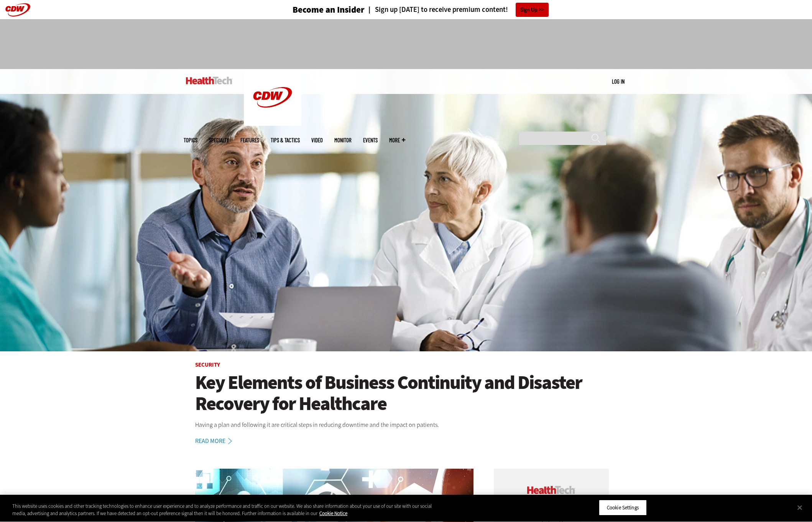 The width and height of the screenshot is (812, 522). Describe the element at coordinates (314, 10) in the screenshot. I see `a: Become an Insider` at that location.